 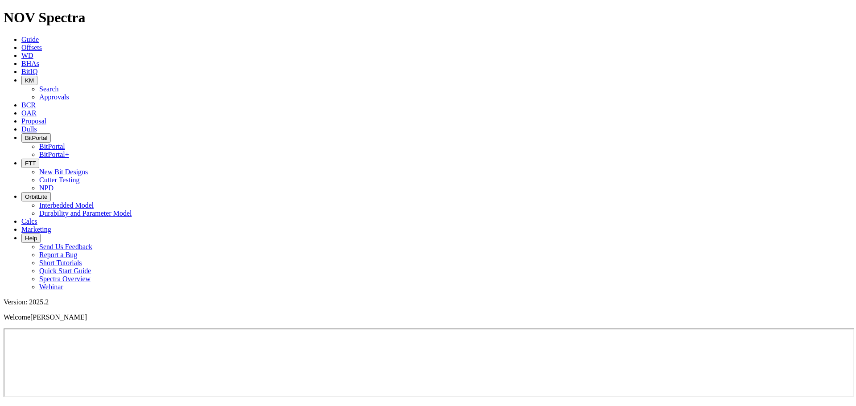 What do you see at coordinates (29, 113) in the screenshot?
I see `a: OAR` at bounding box center [29, 113].